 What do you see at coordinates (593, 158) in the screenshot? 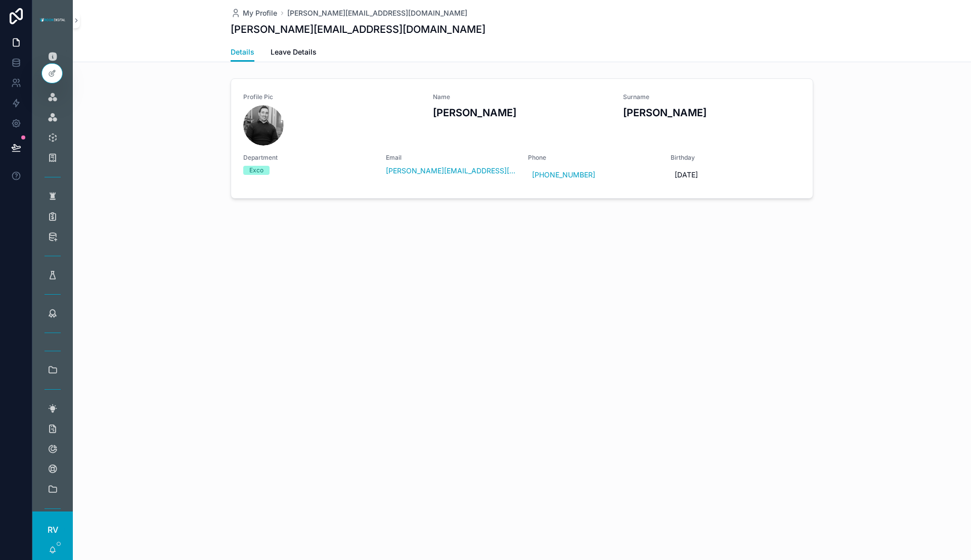
I see `span: Phone` at bounding box center [593, 158].